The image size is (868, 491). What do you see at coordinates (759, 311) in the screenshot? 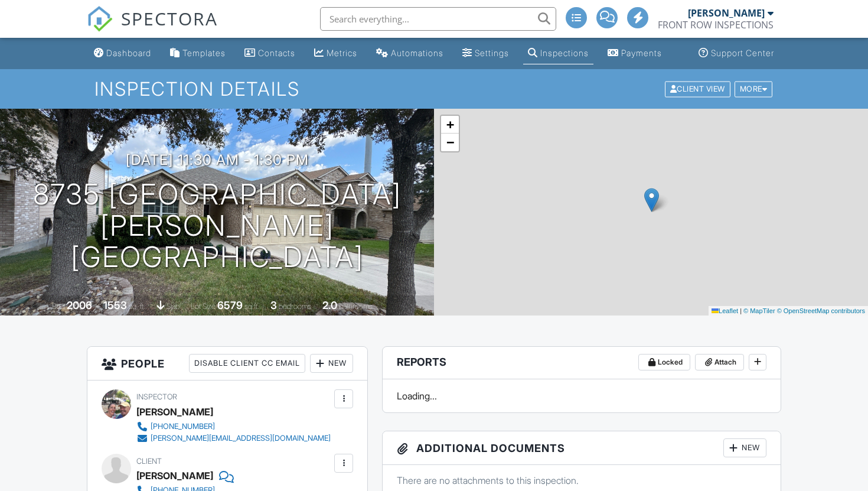
I see `a: © MapTiler` at bounding box center [759, 311].